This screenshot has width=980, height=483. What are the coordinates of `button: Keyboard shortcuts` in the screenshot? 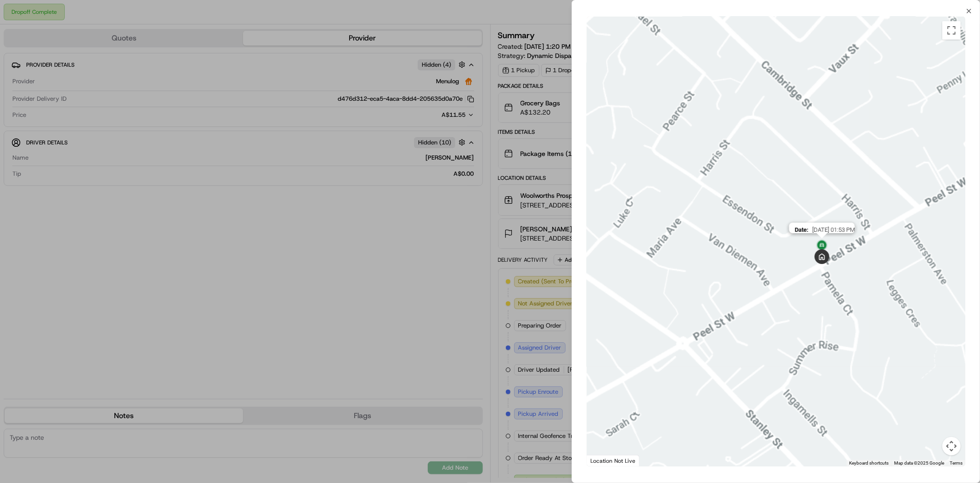 It's located at (869, 463).